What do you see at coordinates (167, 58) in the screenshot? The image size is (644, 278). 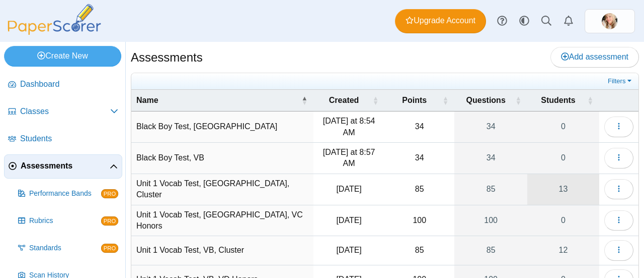 I see `h1: Assessments` at bounding box center [167, 58].